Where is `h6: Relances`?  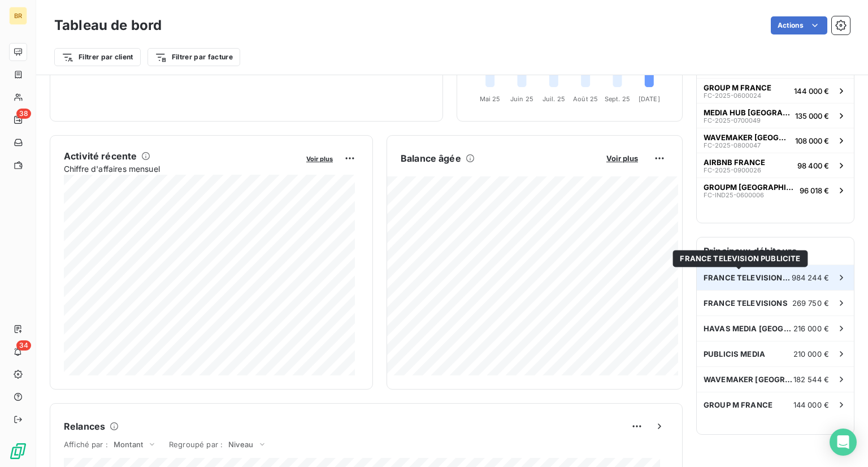
h6: Relances is located at coordinates (84, 426).